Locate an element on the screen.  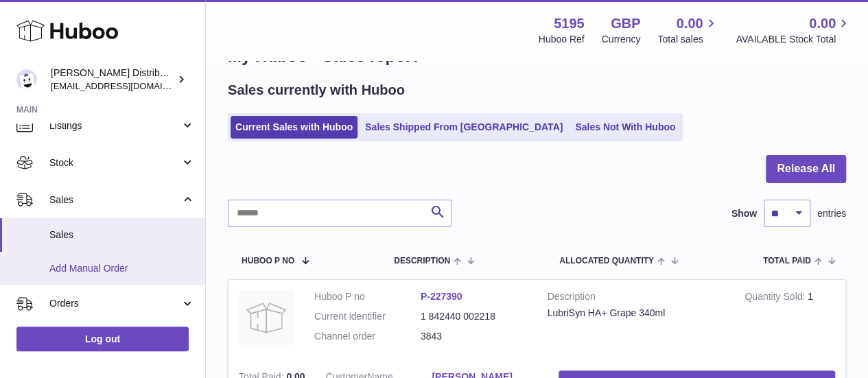
span: Total paid is located at coordinates (787, 261).